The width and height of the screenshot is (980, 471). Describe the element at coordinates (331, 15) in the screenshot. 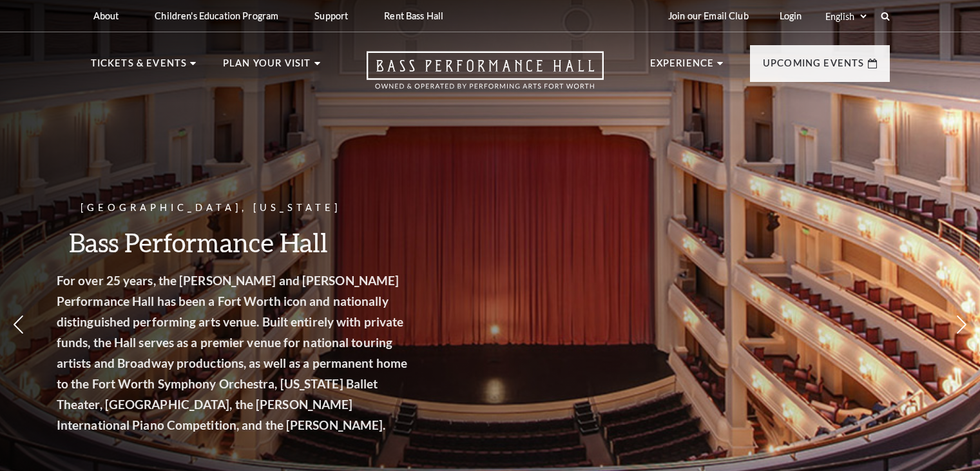

I see `p: Support` at that location.